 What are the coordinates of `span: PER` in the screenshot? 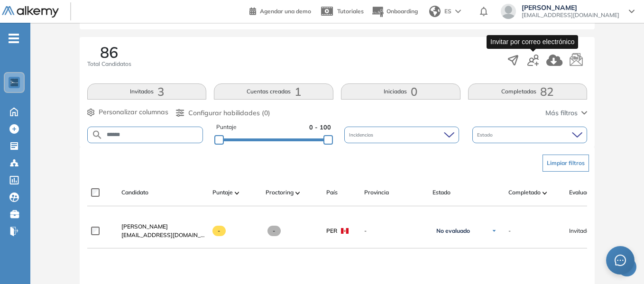 It's located at (331, 231).